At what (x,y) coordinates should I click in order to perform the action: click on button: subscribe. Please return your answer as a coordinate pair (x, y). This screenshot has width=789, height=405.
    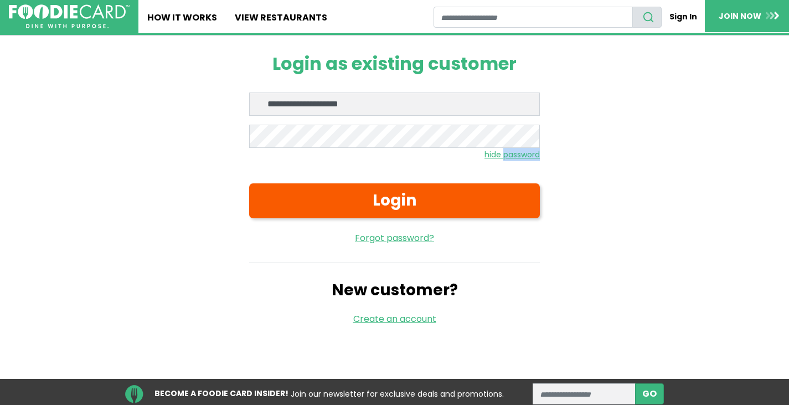
    Looking at the image, I should click on (650, 394).